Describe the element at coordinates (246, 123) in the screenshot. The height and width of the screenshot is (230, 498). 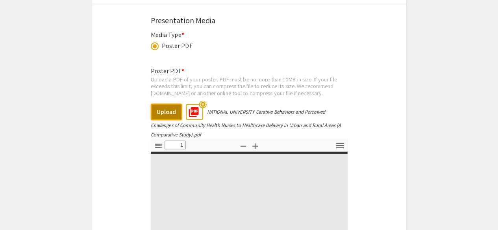
I see `div: NATIONAL UNIVERSITY Carative Behaviors and Perceived Challenges of Community Health Nurses to Hea...` at that location.